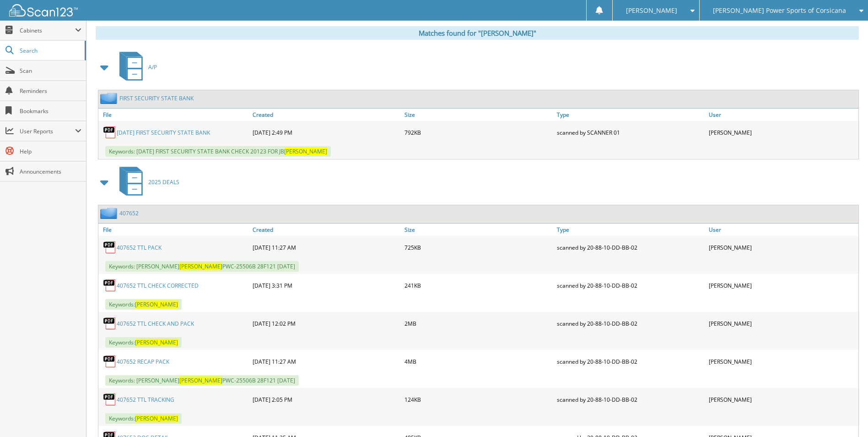 The height and width of the screenshot is (437, 868). What do you see at coordinates (156, 323) in the screenshot?
I see `a: 407652 TTL CHECK AND PACK` at bounding box center [156, 323].